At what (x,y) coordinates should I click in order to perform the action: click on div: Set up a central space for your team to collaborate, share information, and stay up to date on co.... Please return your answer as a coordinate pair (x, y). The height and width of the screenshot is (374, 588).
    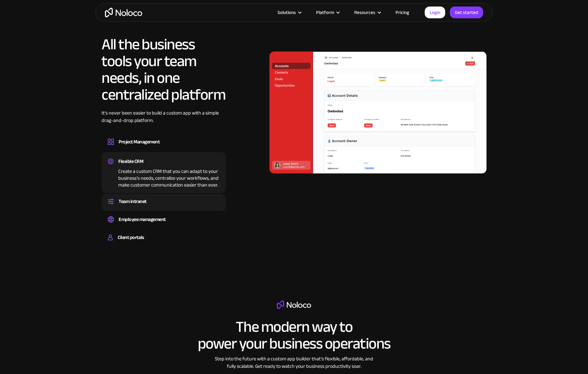
    Looking at the image, I should click on (163, 208).